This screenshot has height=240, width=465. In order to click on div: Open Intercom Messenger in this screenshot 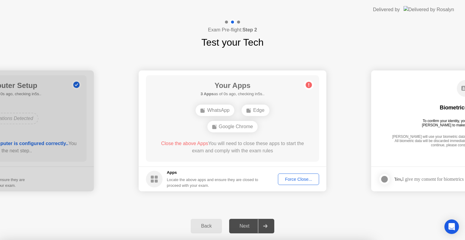, I will do `click(452, 227)`.